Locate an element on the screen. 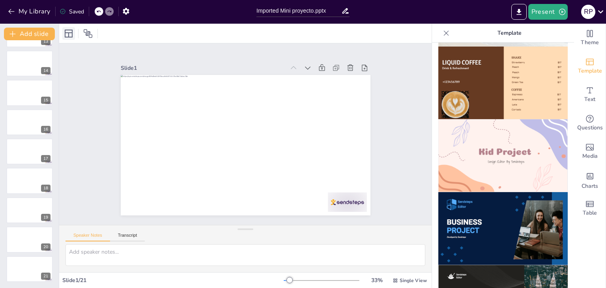  div: Slide 1 is located at coordinates (225, 58).